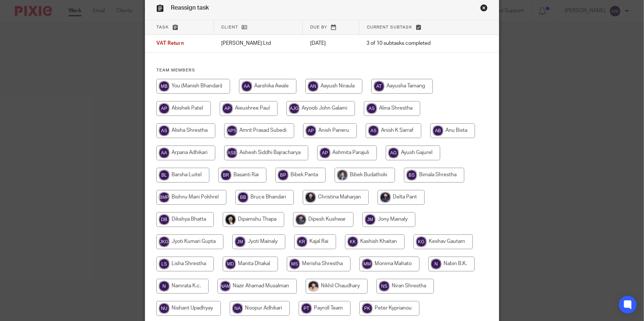 This screenshot has height=321, width=644. I want to click on span: Due by, so click(319, 27).